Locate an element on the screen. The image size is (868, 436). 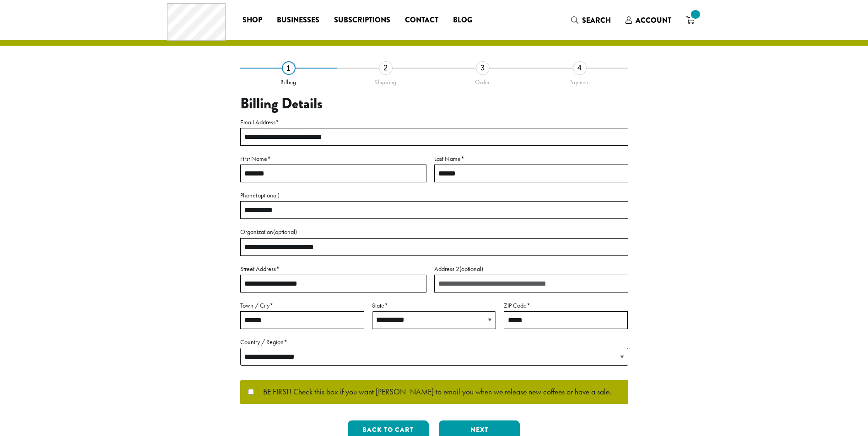
a: Account is located at coordinates (648, 20).